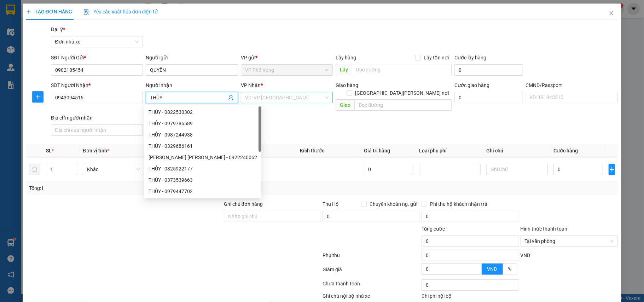  What do you see at coordinates (192, 85) in the screenshot?
I see `div: Người nhận` at bounding box center [192, 85].